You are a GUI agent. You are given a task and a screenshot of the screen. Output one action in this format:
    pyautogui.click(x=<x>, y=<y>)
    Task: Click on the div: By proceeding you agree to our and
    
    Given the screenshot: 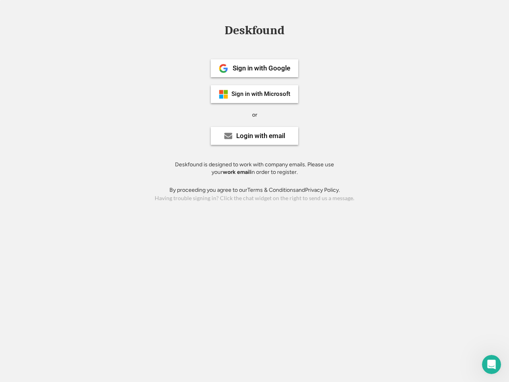 What is the action you would take?
    pyautogui.click(x=254, y=190)
    